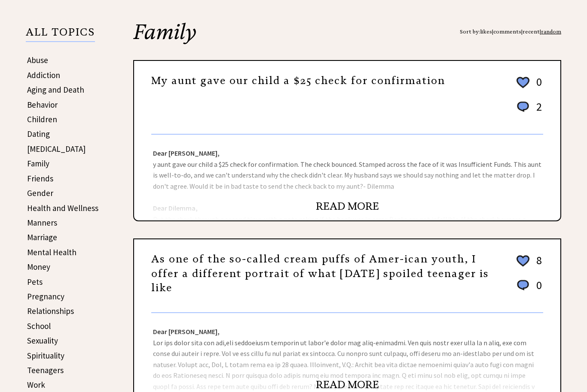  I want to click on a: Friends, so click(40, 179).